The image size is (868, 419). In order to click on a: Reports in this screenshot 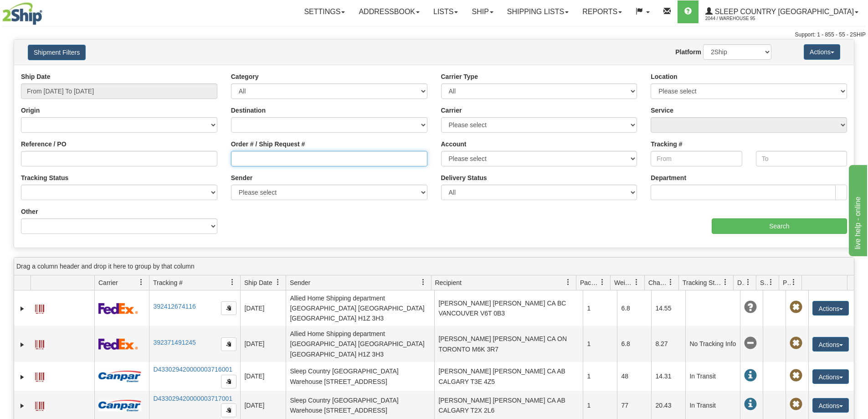, I will do `click(602, 12)`.